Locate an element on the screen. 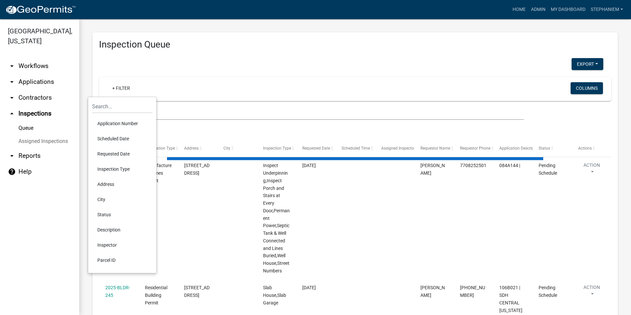 This screenshot has height=315, width=631. input: Search... is located at coordinates (122, 106).